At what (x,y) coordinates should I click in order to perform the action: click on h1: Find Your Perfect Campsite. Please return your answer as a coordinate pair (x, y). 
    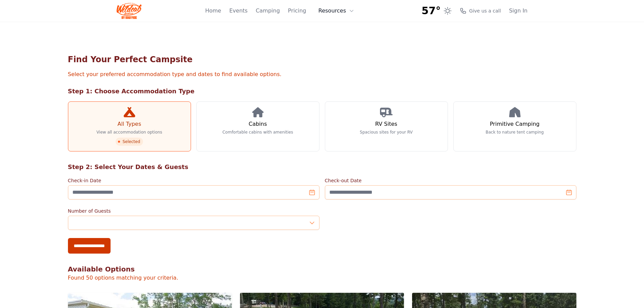
    Looking at the image, I should click on (322, 60).